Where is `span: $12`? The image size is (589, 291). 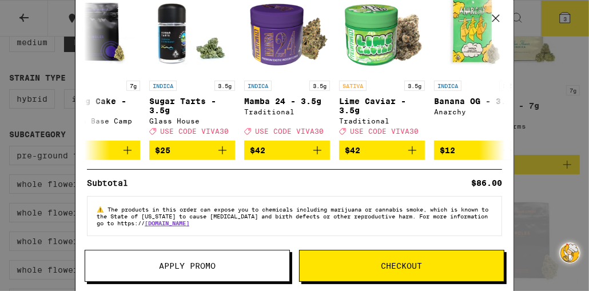
span: $12 is located at coordinates (447, 150).